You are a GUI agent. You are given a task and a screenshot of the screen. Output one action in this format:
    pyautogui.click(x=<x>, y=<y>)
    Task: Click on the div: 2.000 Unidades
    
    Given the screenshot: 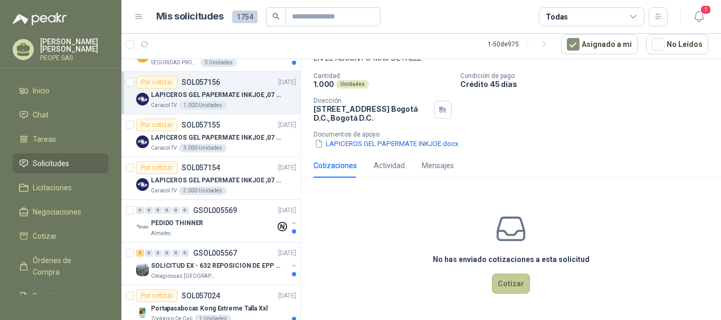 What is the action you would take?
    pyautogui.click(x=203, y=191)
    